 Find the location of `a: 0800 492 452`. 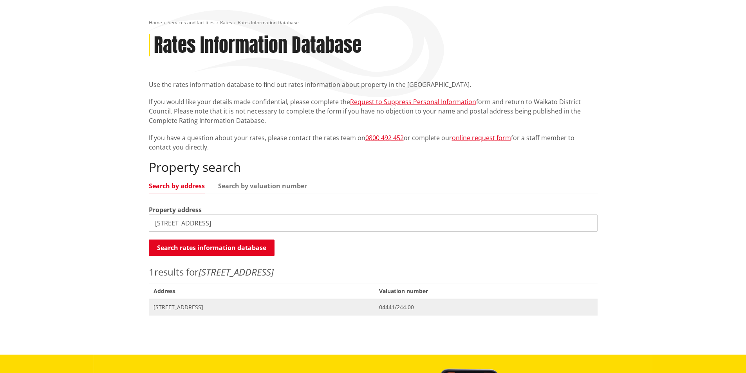

a: 0800 492 452 is located at coordinates (384, 138).